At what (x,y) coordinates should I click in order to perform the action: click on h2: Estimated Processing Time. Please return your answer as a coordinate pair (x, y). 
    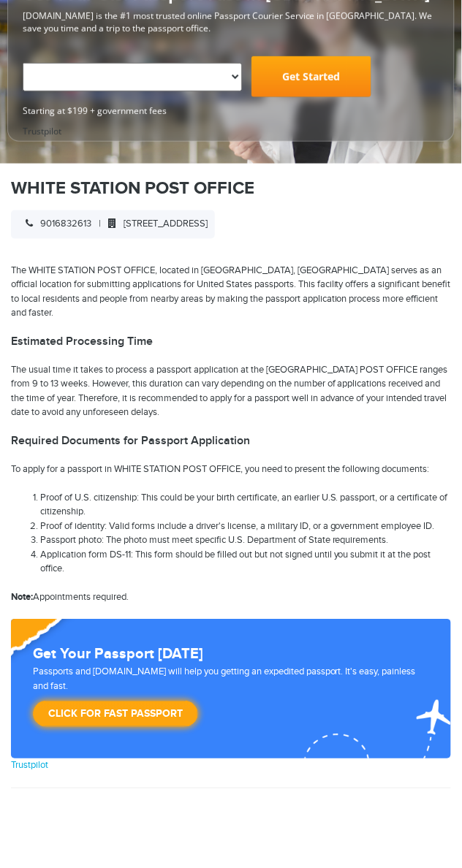
    Looking at the image, I should click on (231, 342).